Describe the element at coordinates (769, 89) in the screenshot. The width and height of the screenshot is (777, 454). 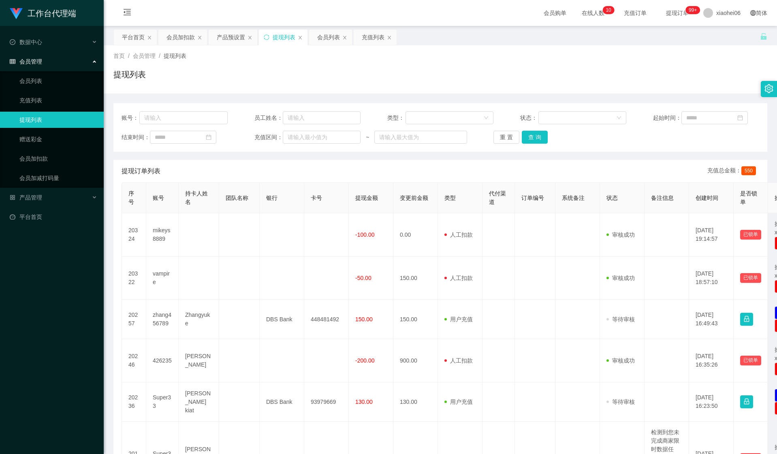
I see `i: 图标: setting` at that location.